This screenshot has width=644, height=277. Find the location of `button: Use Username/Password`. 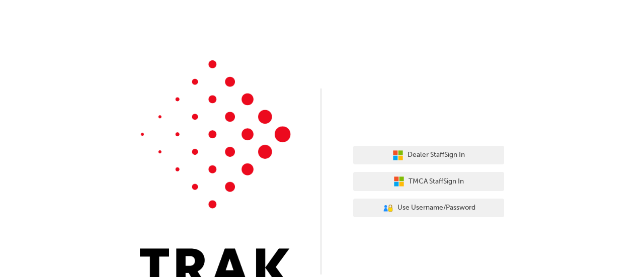

button: Use Username/Password is located at coordinates (428, 208).